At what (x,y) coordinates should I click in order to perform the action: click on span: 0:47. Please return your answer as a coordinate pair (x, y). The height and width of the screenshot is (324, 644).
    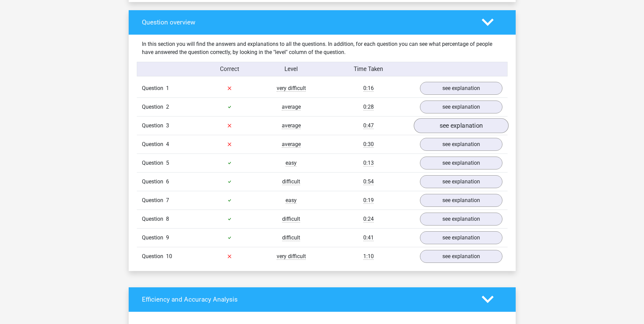
    Looking at the image, I should click on (368, 126).